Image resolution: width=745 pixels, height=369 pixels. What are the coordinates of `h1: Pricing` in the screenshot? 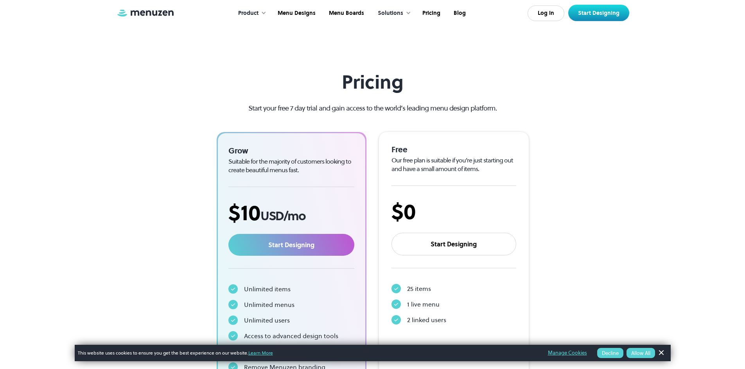 It's located at (372, 82).